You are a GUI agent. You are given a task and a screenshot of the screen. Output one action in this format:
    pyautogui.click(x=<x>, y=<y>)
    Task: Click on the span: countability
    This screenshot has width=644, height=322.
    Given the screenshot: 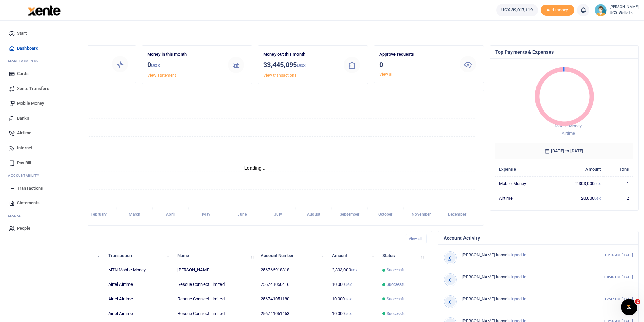 What is the action you would take?
    pyautogui.click(x=26, y=175)
    